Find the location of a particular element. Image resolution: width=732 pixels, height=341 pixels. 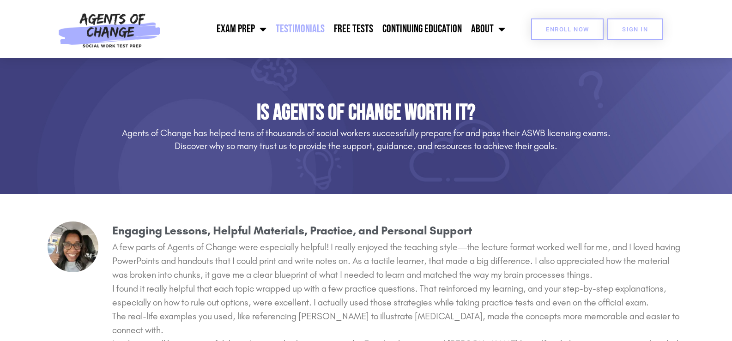

span: SIGN IN is located at coordinates (635, 29).